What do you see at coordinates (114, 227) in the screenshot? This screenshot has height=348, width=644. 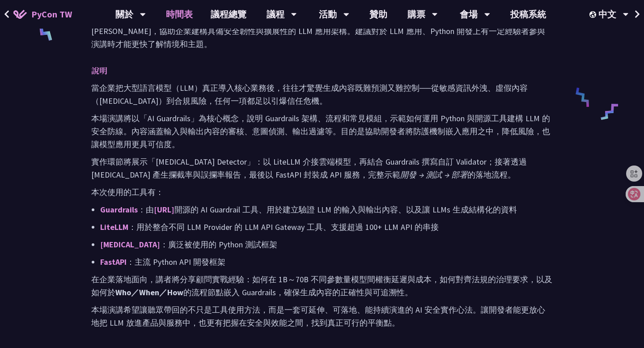 I see `a: LiteLLM` at bounding box center [114, 227].